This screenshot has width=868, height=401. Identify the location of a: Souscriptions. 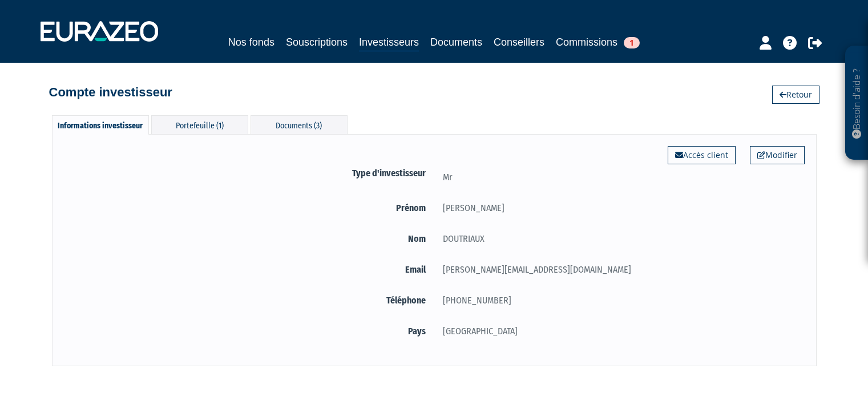
(317, 43).